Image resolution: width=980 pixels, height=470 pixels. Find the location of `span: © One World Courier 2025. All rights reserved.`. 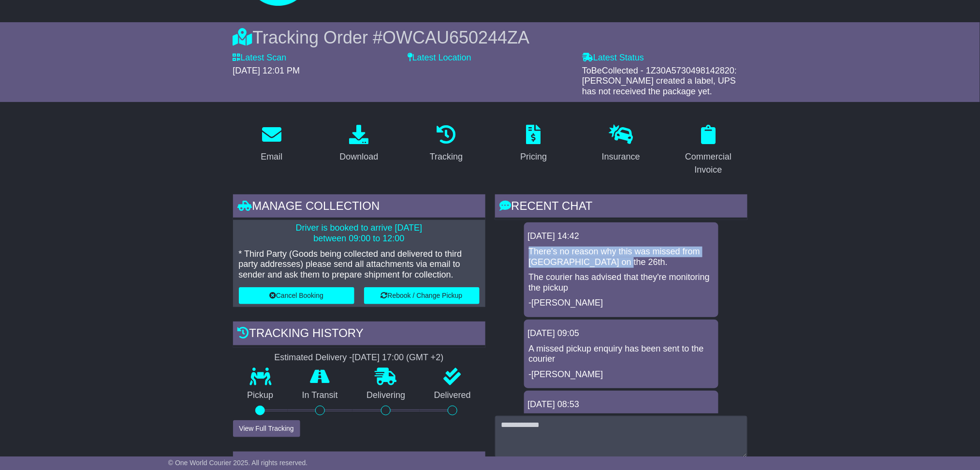

span: © One World Courier 2025. All rights reserved. is located at coordinates (238, 463).